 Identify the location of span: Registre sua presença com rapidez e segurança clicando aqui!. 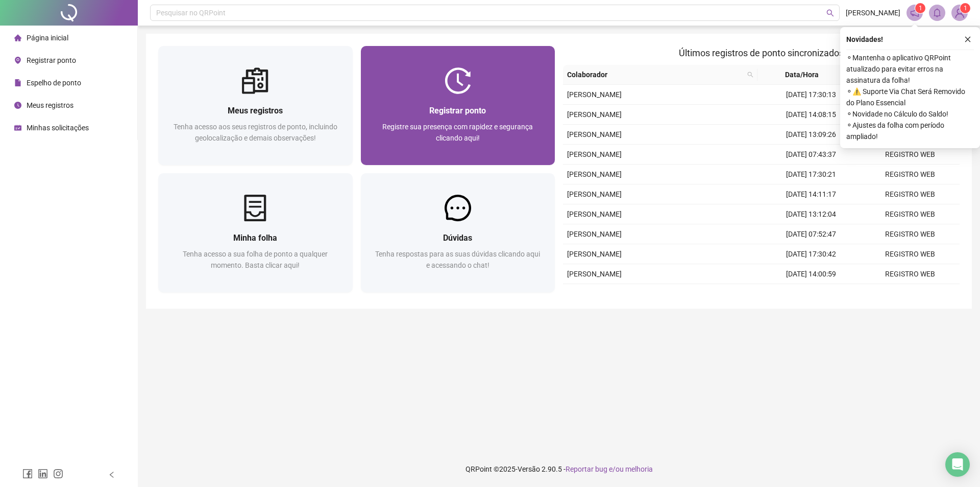
(457, 133).